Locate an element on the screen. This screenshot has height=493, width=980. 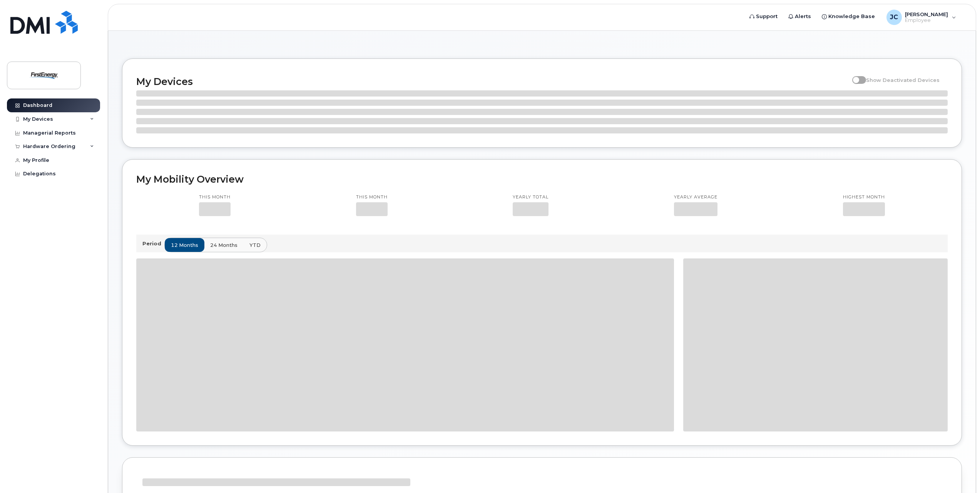
span: Show Deactivated Devices is located at coordinates (903, 80).